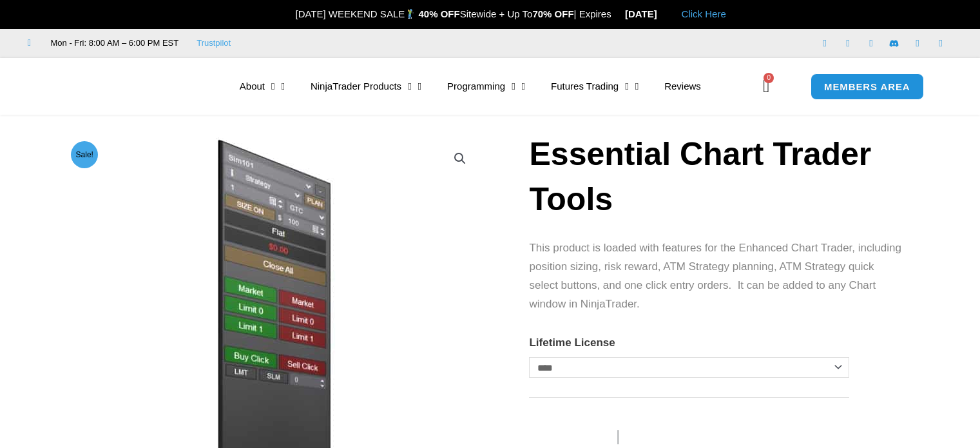 This screenshot has height=448, width=980. What do you see at coordinates (595, 86) in the screenshot?
I see `a: Futures Trading` at bounding box center [595, 86].